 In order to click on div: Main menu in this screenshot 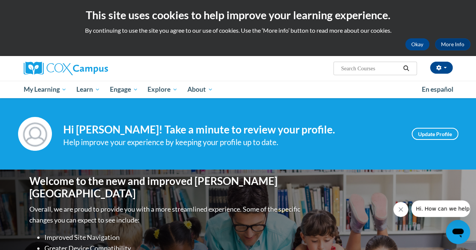, I will do `click(238, 89)`.